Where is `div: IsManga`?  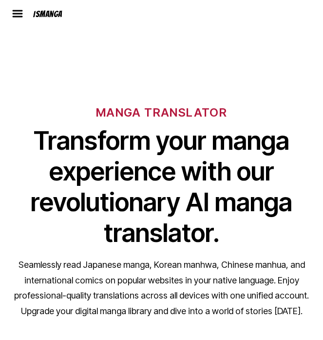
div: IsManga is located at coordinates (48, 14).